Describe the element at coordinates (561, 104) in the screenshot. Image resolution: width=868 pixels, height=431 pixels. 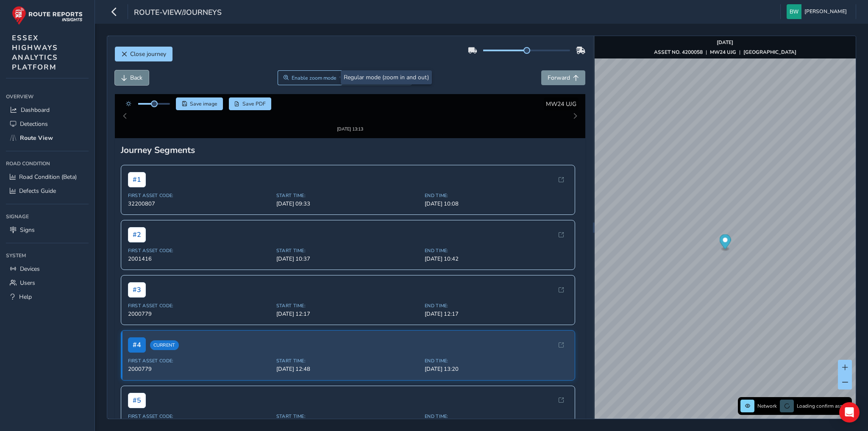
I see `span: MW24 UJG` at that location.